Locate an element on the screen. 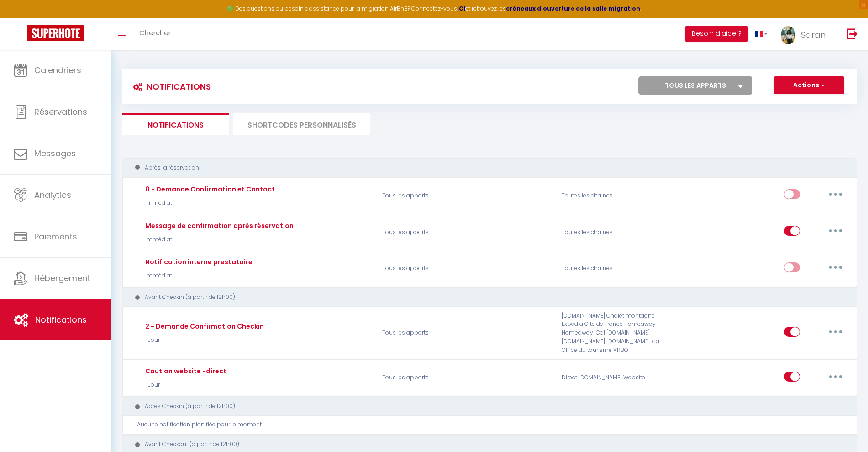 Image resolution: width=868 pixels, height=452 pixels. div: Après la réservation is located at coordinates (482, 167).